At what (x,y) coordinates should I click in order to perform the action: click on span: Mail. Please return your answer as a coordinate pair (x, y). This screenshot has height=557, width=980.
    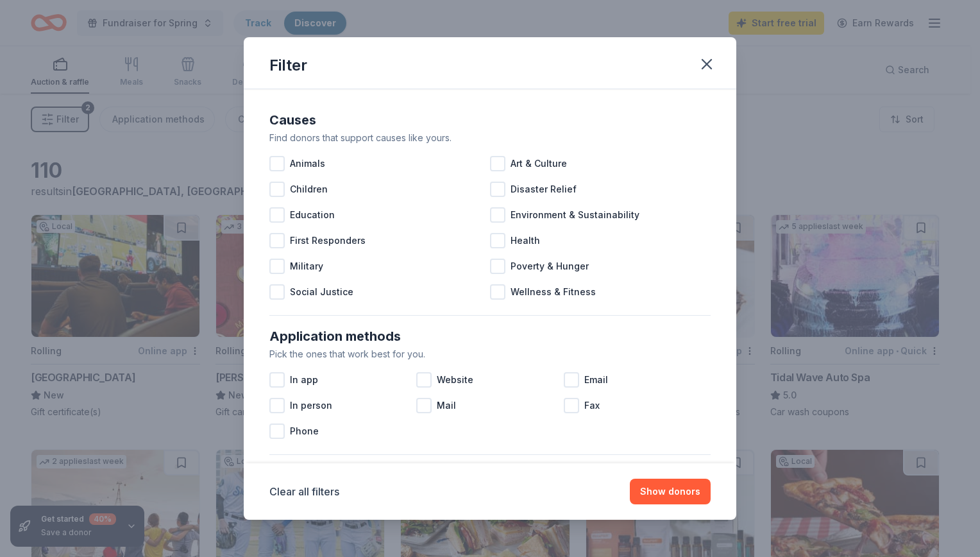
    Looking at the image, I should click on (447, 406).